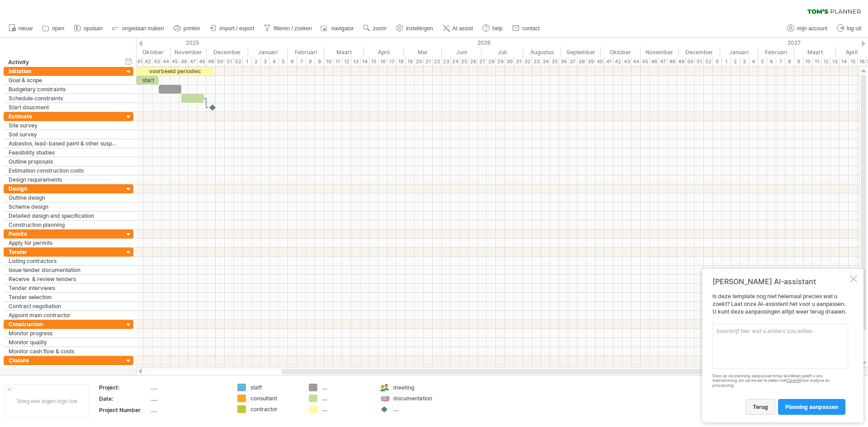 This screenshot has height=427, width=868. I want to click on div: Soil survey, so click(64, 134).